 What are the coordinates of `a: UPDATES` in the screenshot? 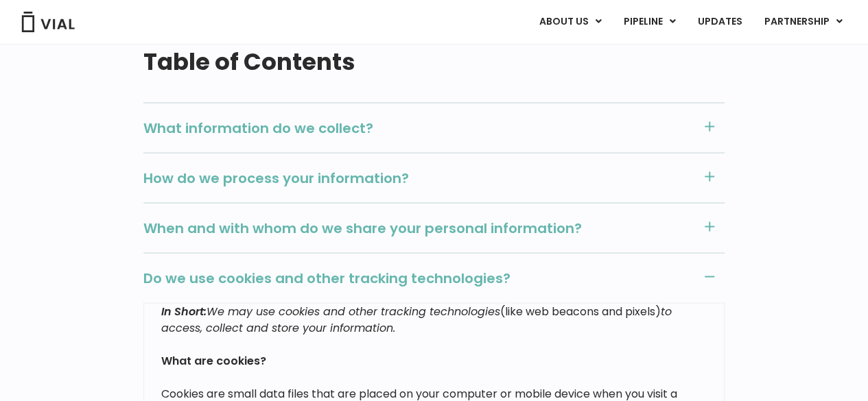 It's located at (720, 22).